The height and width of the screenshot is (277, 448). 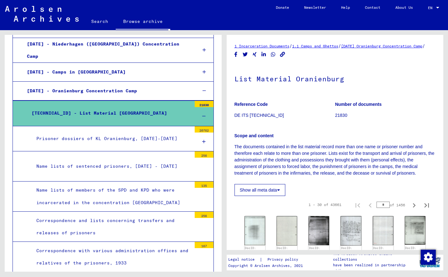 What do you see at coordinates (143, 22) in the screenshot?
I see `a: Browse archive` at bounding box center [143, 22].